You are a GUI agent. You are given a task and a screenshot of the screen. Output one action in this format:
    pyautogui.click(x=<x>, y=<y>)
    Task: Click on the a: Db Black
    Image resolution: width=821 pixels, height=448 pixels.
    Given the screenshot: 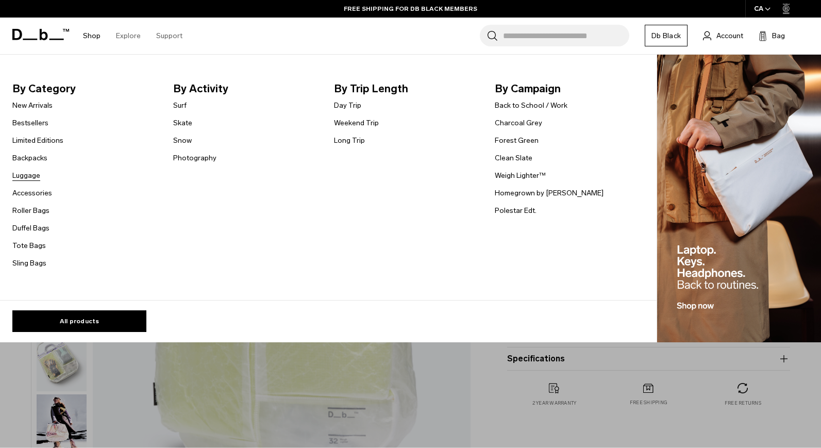 What is the action you would take?
    pyautogui.click(x=666, y=36)
    